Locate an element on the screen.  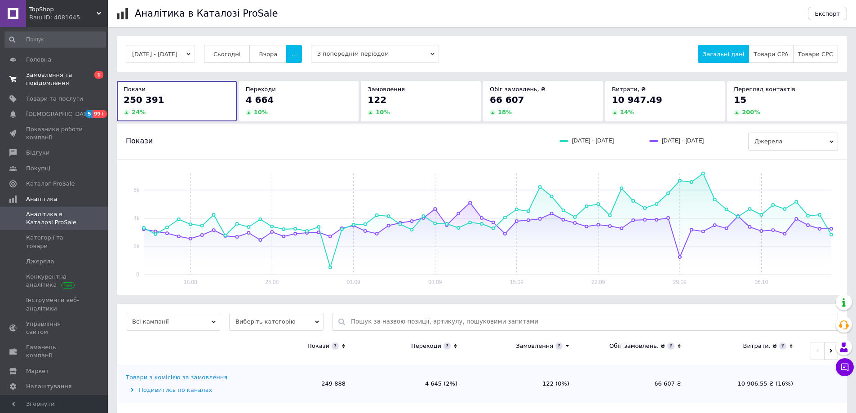
text: 0 is located at coordinates (137, 274).